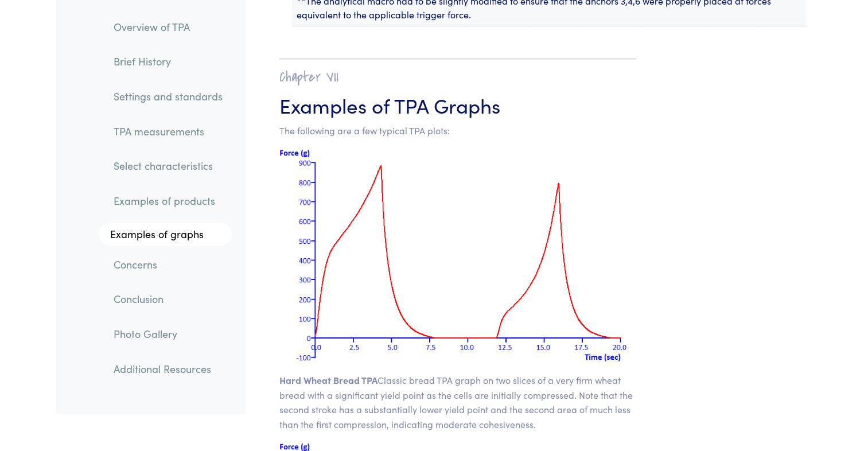 The image size is (868, 451). I want to click on a: Additional Resources, so click(168, 369).